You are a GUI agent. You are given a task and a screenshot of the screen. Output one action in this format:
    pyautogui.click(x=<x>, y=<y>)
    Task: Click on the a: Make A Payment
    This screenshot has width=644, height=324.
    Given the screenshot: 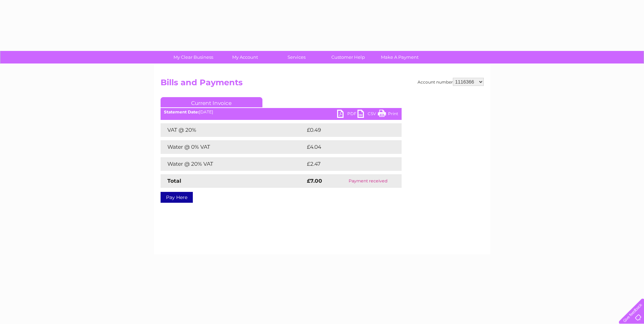 What is the action you would take?
    pyautogui.click(x=400, y=57)
    